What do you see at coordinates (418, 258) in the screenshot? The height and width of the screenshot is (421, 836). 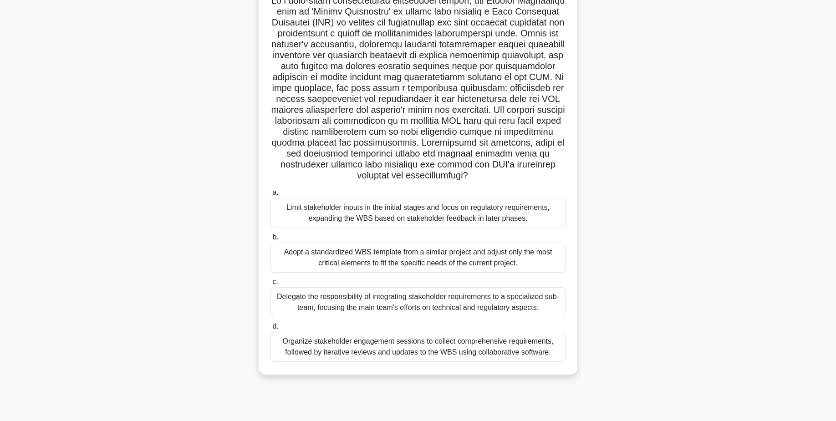 I see `div: Adopt a standardized WBS template from a similar project and adjust only the most critical elemen...` at bounding box center [418, 258].